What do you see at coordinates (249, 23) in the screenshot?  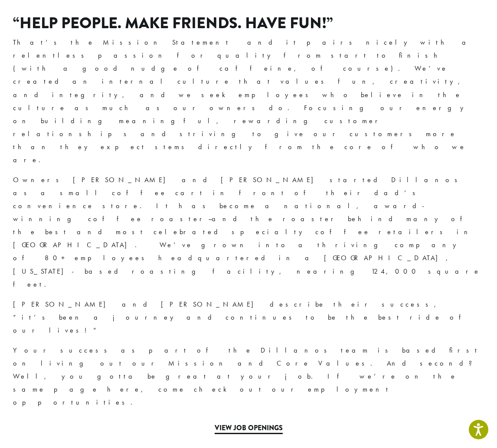 I see `h2: “Help People. Make Friends. Have Fun!”` at bounding box center [249, 23].